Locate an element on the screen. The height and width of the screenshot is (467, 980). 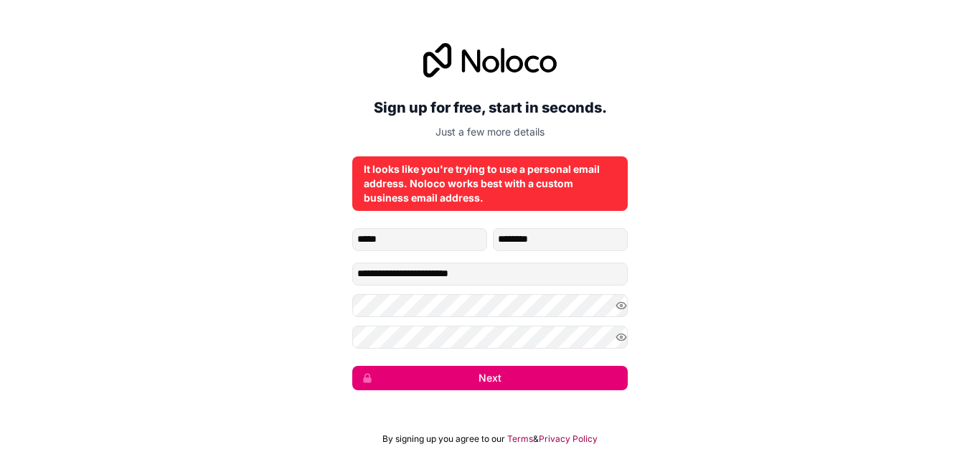
input: Confirm password is located at coordinates (490, 337).